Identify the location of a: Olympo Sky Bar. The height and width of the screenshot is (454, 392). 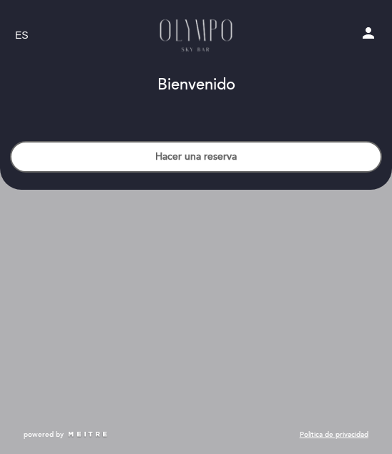
(196, 35).